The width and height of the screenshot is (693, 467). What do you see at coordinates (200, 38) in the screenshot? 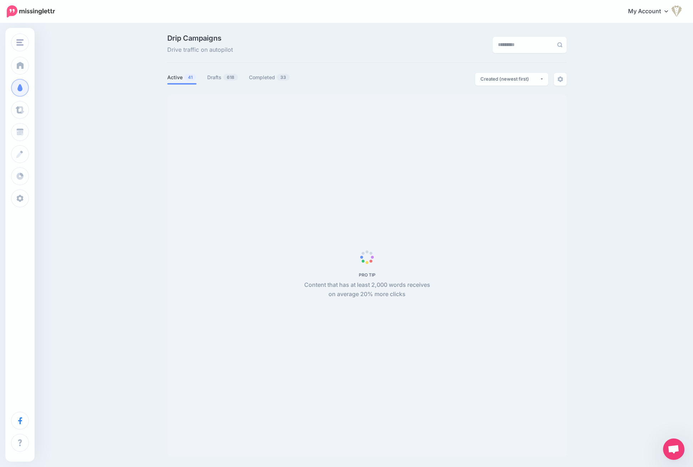
I see `span: Drip Campaigns` at bounding box center [200, 38].